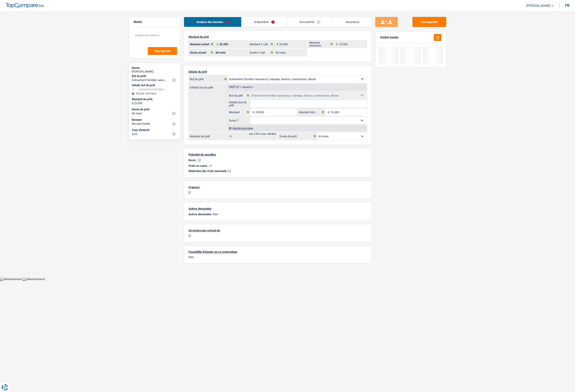 This screenshot has height=392, width=575. Describe the element at coordinates (263, 134) in the screenshot. I see `div: min: 3.701 € / max: 100.000 €` at that location.